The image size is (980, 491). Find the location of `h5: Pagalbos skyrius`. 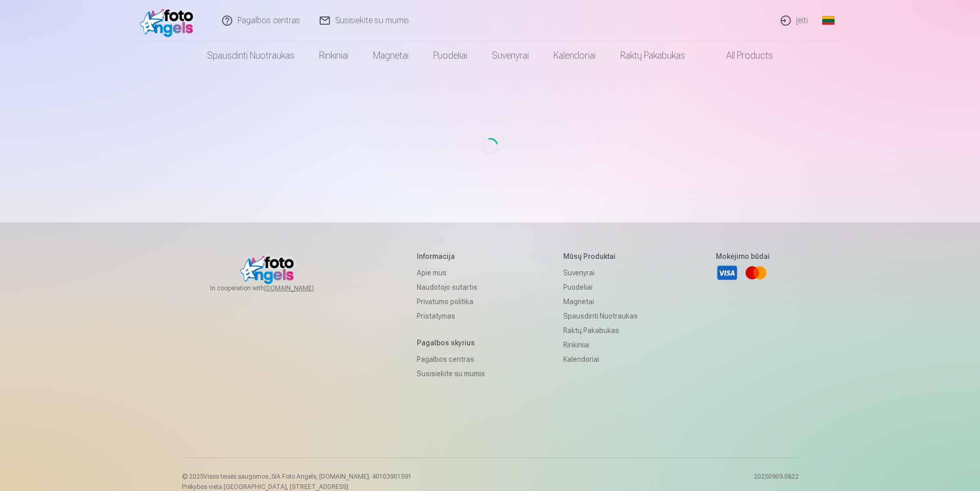

h5: Pagalbos skyrius is located at coordinates (451, 342).